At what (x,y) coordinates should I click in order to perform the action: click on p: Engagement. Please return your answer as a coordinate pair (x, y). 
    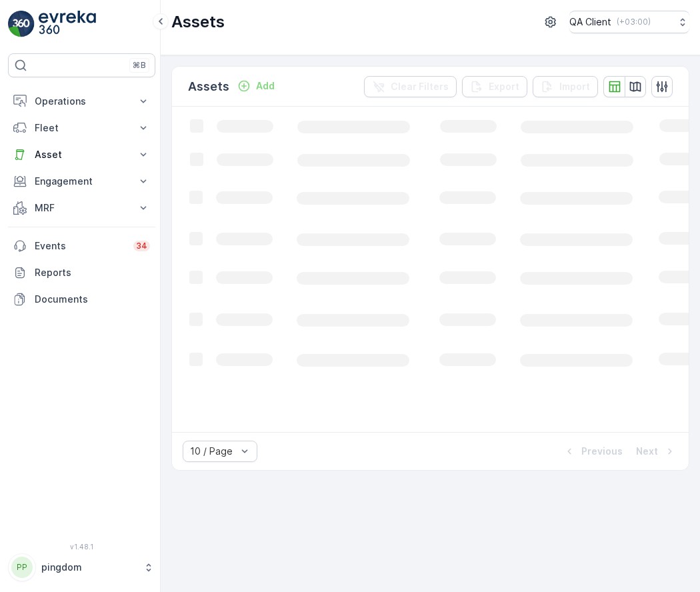
    Looking at the image, I should click on (81, 181).